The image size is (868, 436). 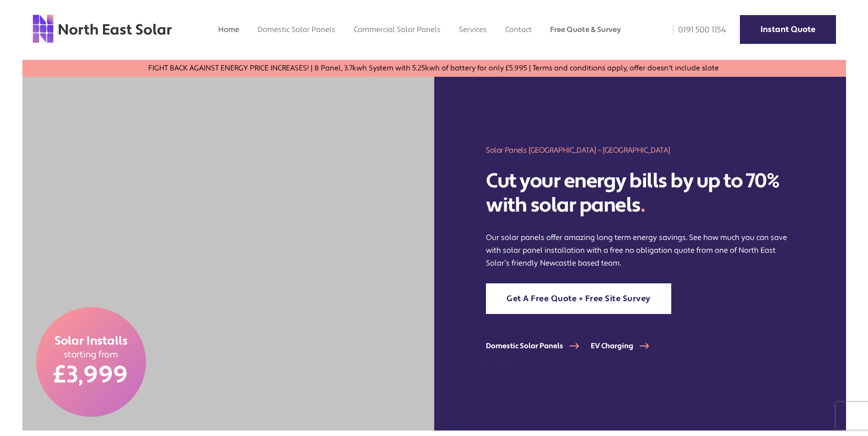 I want to click on span: starting from, so click(x=91, y=355).